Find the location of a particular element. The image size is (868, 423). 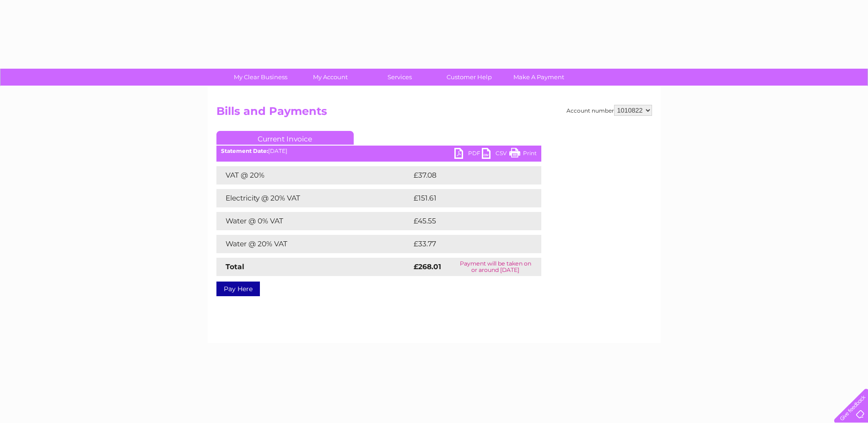

strong: £268.01 is located at coordinates (428, 266).